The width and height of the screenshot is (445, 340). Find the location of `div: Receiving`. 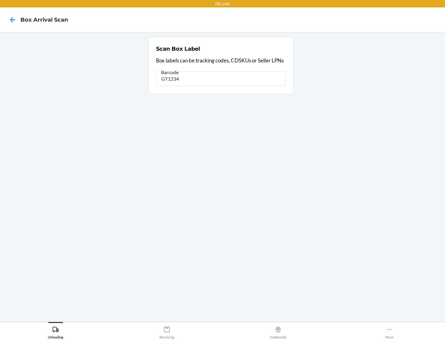

div: Receiving is located at coordinates (167, 332).